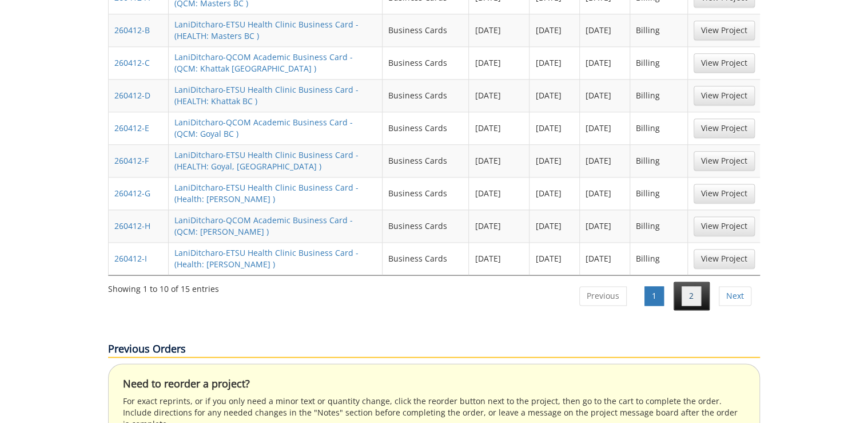 Image resolution: width=868 pixels, height=423 pixels. I want to click on a: LaniDitcharo-ETSU Health Clinic Business Card - (HEALTH: Masters BC ), so click(267, 30).